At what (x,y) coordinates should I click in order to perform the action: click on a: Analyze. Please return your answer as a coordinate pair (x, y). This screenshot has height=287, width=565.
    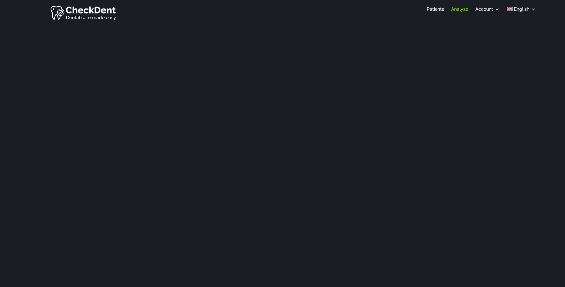
    Looking at the image, I should click on (460, 10).